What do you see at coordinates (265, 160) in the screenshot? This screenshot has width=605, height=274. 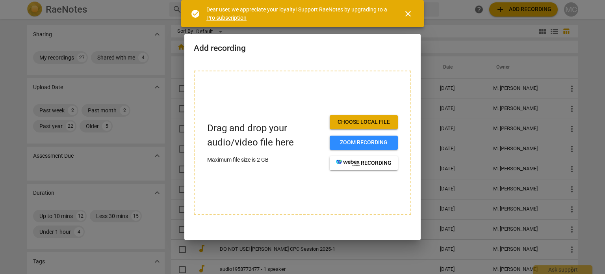 I see `p: Maximum file size is 2 GB` at bounding box center [265, 160].